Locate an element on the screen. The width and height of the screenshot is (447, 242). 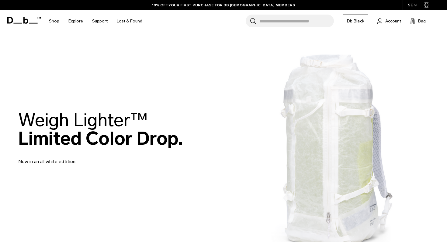
nav: Main Navigation is located at coordinates (95, 21).